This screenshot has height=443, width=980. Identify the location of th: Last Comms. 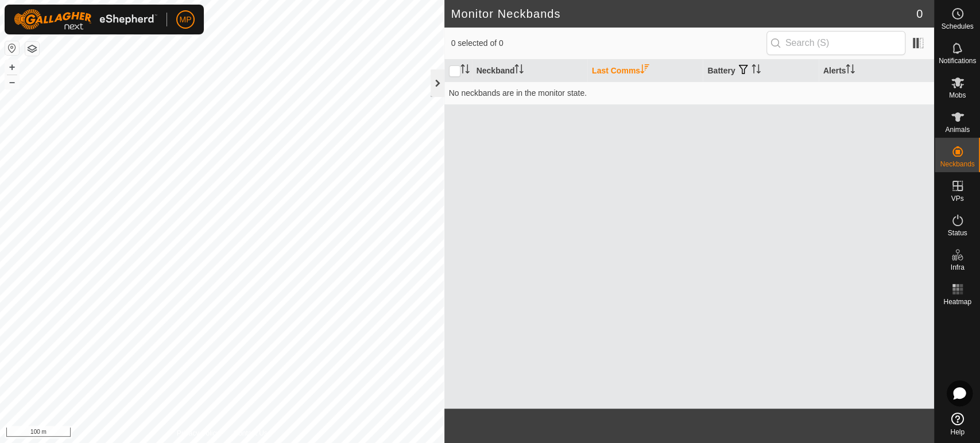
(645, 70).